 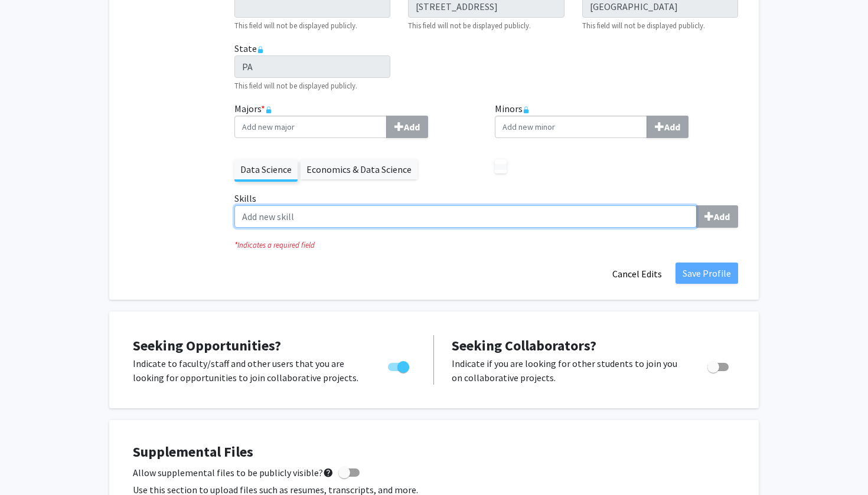 What do you see at coordinates (524, 345) in the screenshot?
I see `span: Seeking Collaborators?` at bounding box center [524, 345].